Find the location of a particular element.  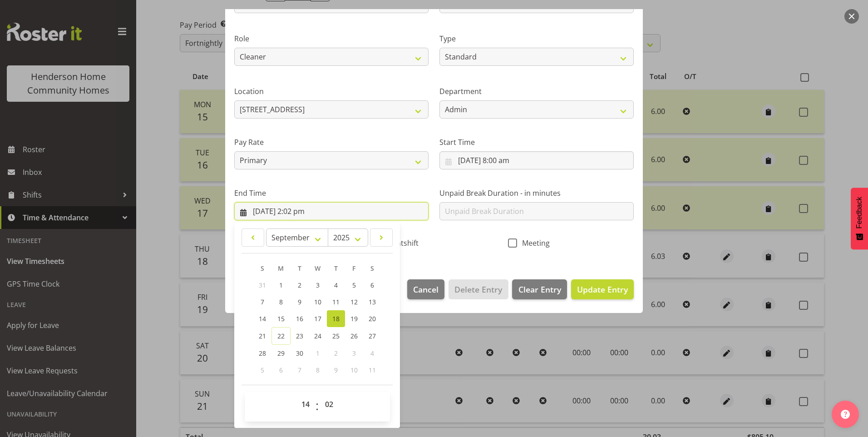

span: 21 is located at coordinates (262, 335).